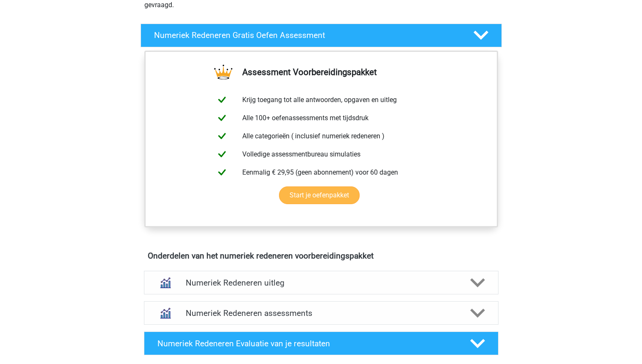  What do you see at coordinates (321, 255) in the screenshot?
I see `h4: Onderdelen van het numeriek redeneren voorbereidingspakket` at bounding box center [321, 255].